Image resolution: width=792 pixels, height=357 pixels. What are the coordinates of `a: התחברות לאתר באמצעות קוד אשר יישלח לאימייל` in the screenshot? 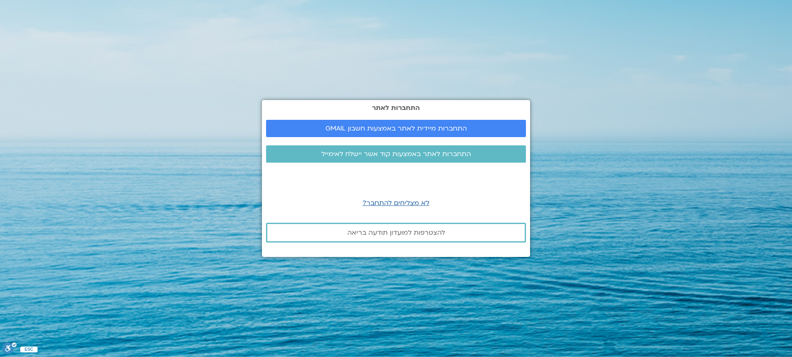 It's located at (396, 154).